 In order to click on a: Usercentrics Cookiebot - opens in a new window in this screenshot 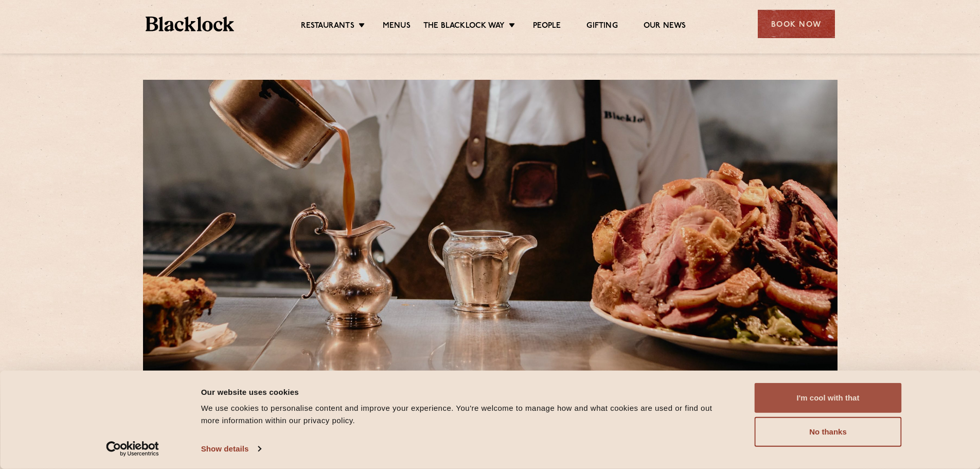, I will do `click(132, 449)`.